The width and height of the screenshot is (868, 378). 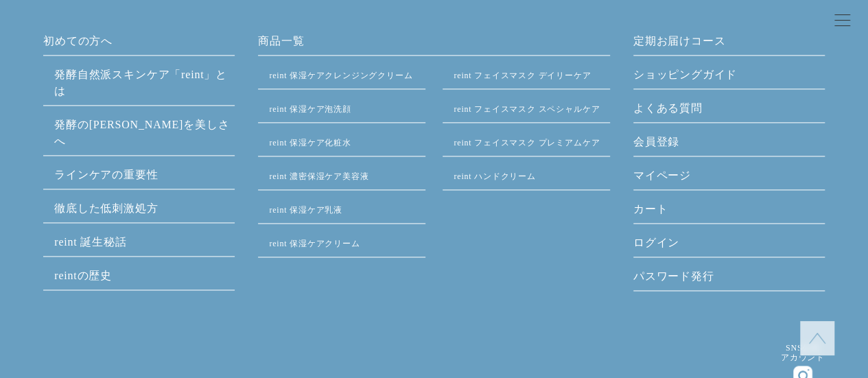 What do you see at coordinates (305, 210) in the screenshot?
I see `a: reint 保湿ケア乳液` at bounding box center [305, 210].